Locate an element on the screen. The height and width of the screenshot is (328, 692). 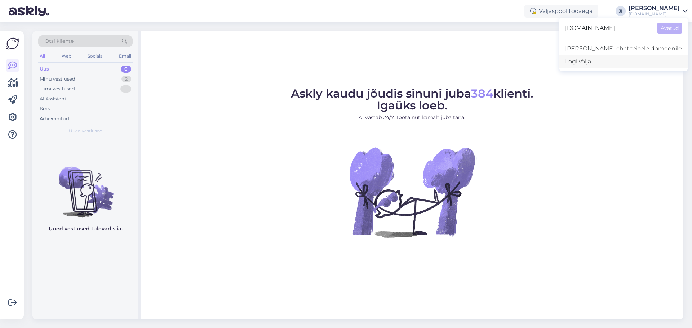
img: No Chat active is located at coordinates (412, 192).